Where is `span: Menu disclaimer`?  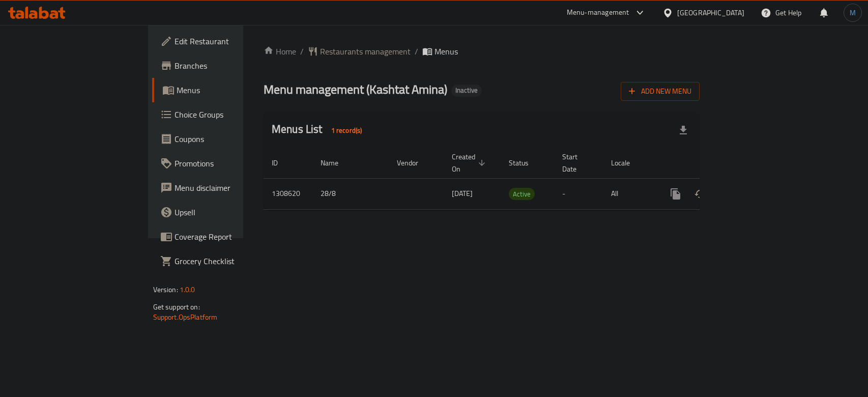 span: Menu disclaimer is located at coordinates (230, 188).